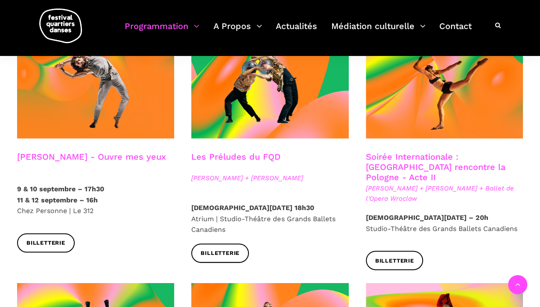  What do you see at coordinates (238, 31) in the screenshot?
I see `a: A Propos` at bounding box center [238, 31].